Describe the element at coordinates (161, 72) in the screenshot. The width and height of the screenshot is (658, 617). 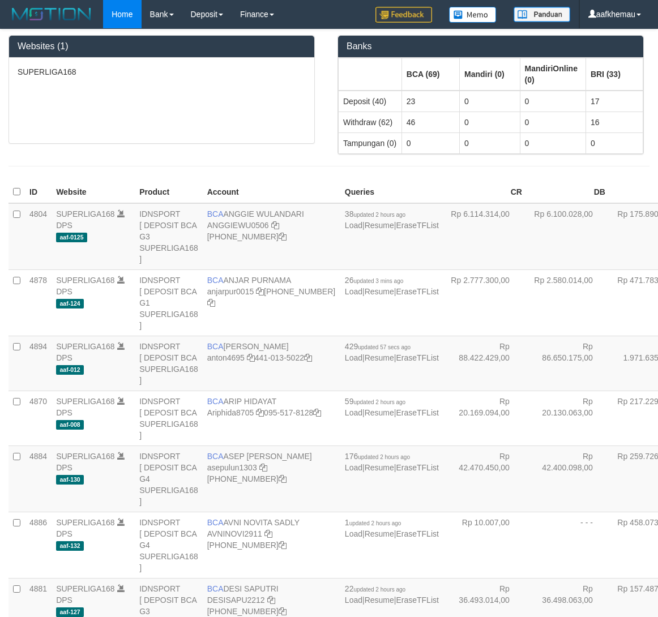
I see `p: SUPERLIGA168` at that location.